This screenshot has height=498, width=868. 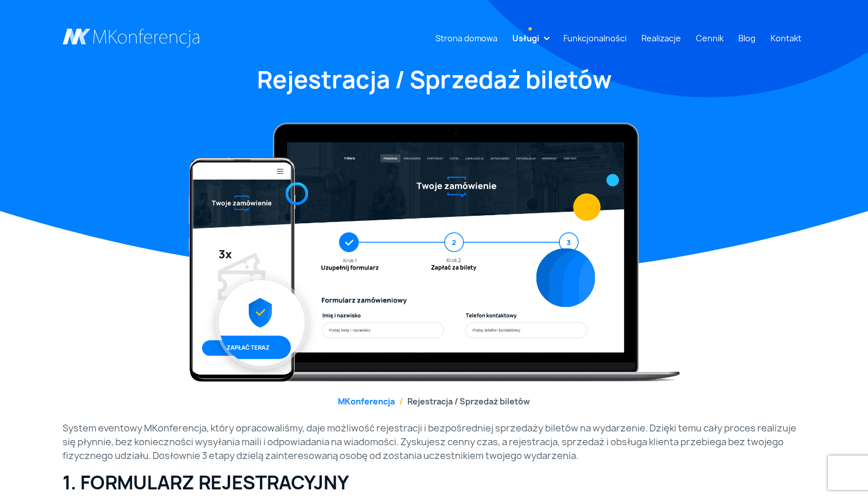 What do you see at coordinates (434, 401) in the screenshot?
I see `nav: breadcrumb` at bounding box center [434, 401].